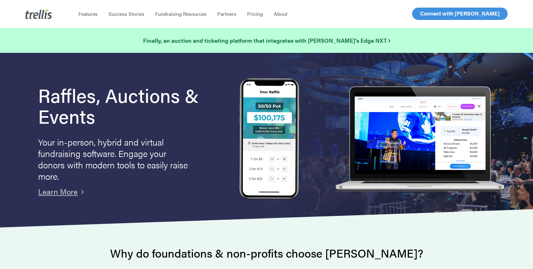  I want to click on h1: Raffles, Auctions & Events, so click(128, 106).